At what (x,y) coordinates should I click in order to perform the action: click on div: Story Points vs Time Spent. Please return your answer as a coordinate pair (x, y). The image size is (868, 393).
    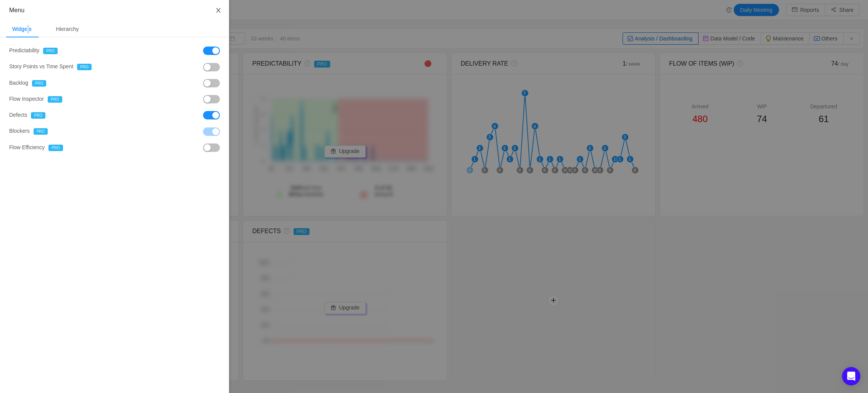
    Looking at the image, I should click on (62, 67).